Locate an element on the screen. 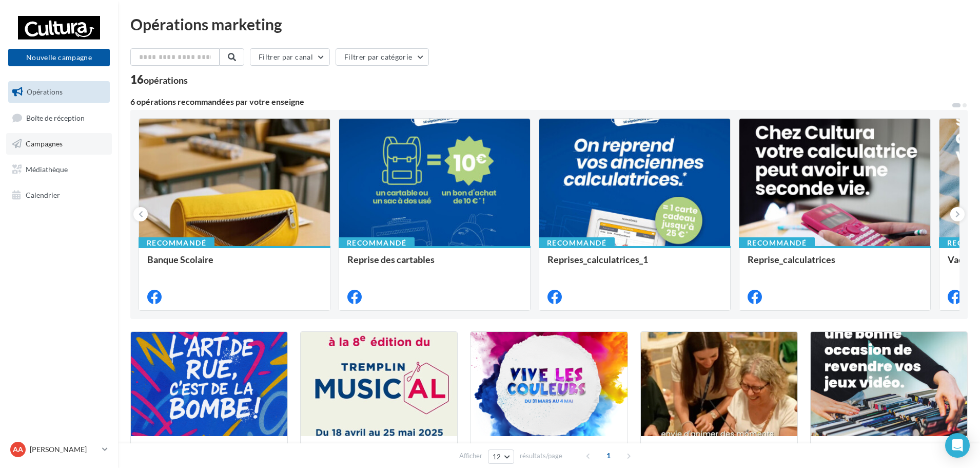  span: 1 is located at coordinates (608, 456).